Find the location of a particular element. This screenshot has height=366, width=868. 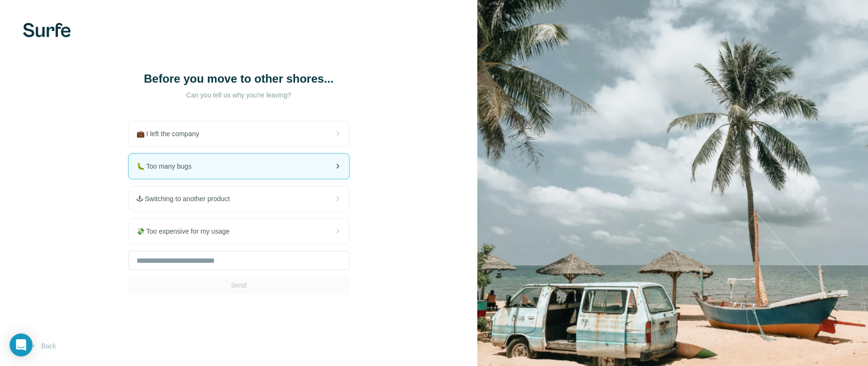

span: 🕹 Switching to another product is located at coordinates (187, 199).